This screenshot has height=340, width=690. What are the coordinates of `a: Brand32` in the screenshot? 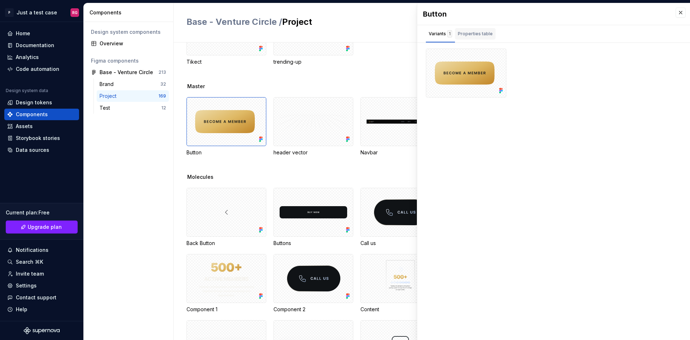 It's located at (133, 84).